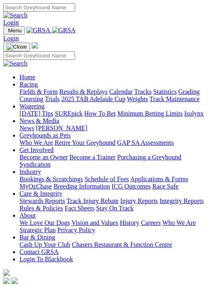 Image resolution: width=217 pixels, height=286 pixels. Describe the element at coordinates (39, 252) in the screenshot. I see `a: Contact GRSA` at that location.